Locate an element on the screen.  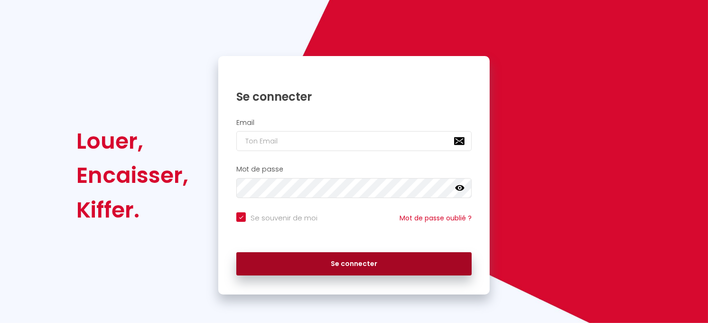
div: Kiffer. is located at coordinates (132, 210).